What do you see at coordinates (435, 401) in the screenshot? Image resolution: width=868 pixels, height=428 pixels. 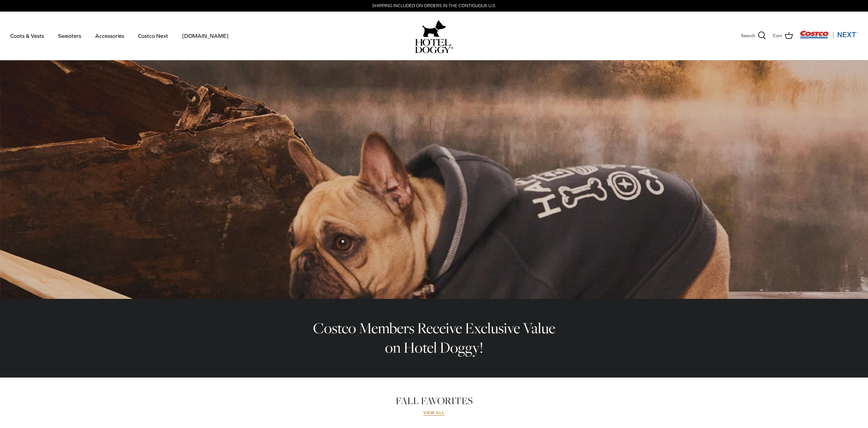 I see `a: FALL FAVORITES` at bounding box center [435, 401].